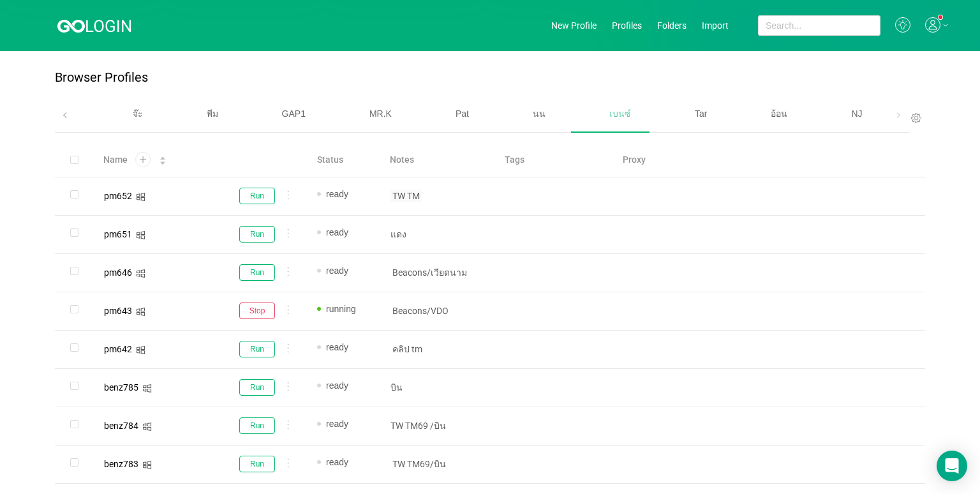 The height and width of the screenshot is (494, 980). Describe the element at coordinates (438, 425) in the screenshot. I see `span: /บิน` at that location.